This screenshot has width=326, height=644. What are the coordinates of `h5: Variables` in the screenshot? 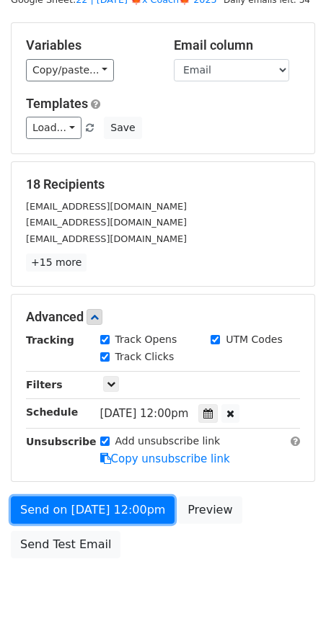 It's located at (88, 45).